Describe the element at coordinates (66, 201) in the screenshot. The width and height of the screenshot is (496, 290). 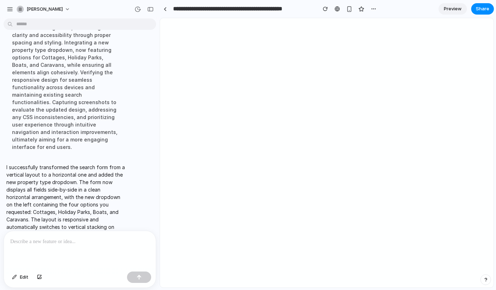
I see `p: I successfully transformed the search form from a vertical layout to a horizontal one and added t...` at that location.